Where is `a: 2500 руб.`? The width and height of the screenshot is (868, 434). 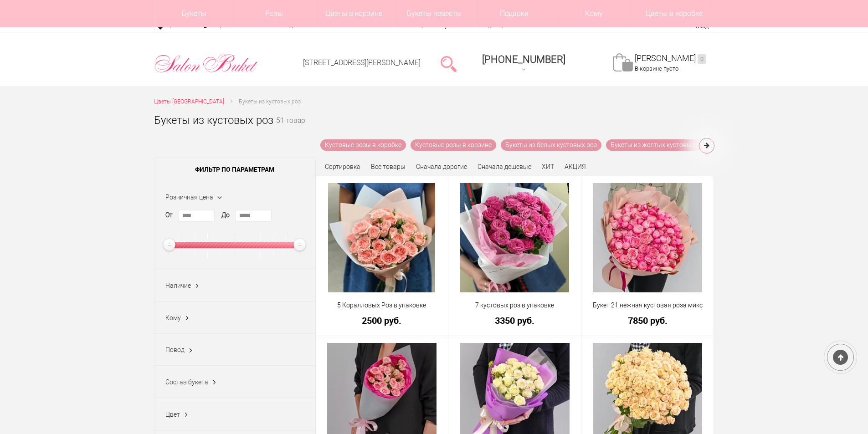
a: 2500 руб. is located at coordinates (382, 320).